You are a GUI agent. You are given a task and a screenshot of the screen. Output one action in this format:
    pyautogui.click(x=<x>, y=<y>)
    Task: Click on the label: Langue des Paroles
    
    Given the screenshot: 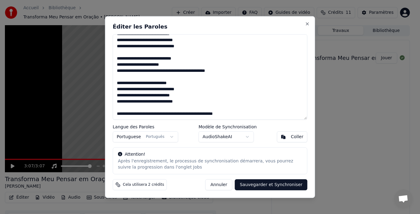 What is the action you would take?
    pyautogui.click(x=145, y=127)
    